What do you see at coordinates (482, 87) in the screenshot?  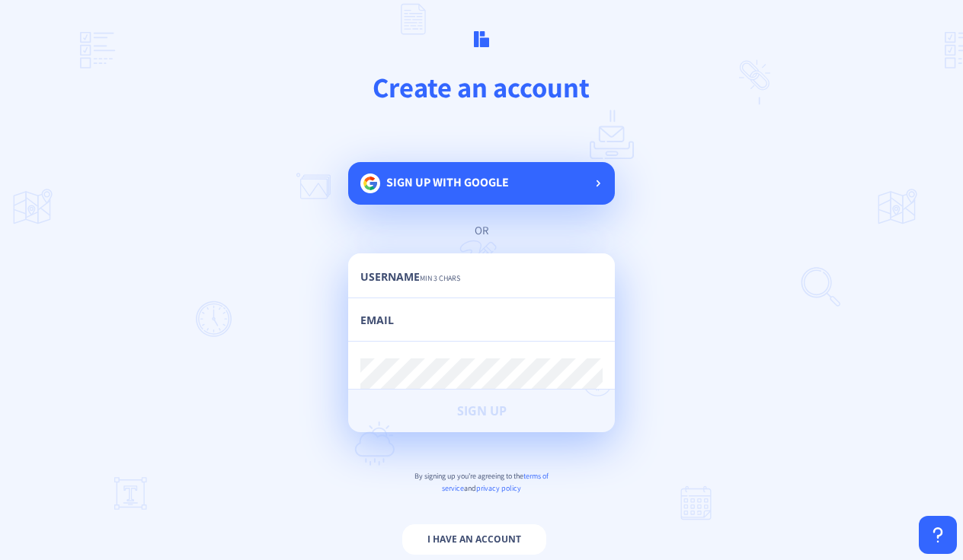 I see `h1: Create an account` at bounding box center [482, 87].